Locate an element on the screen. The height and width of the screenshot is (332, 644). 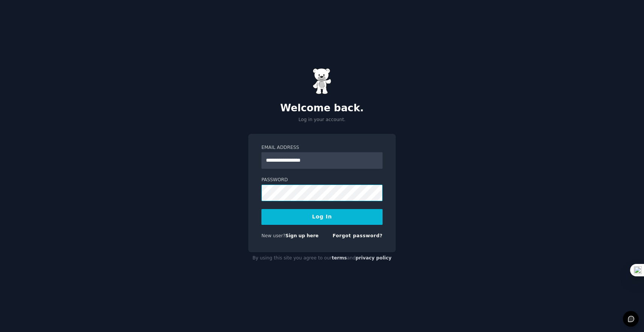
button: Log In is located at coordinates (322, 217).